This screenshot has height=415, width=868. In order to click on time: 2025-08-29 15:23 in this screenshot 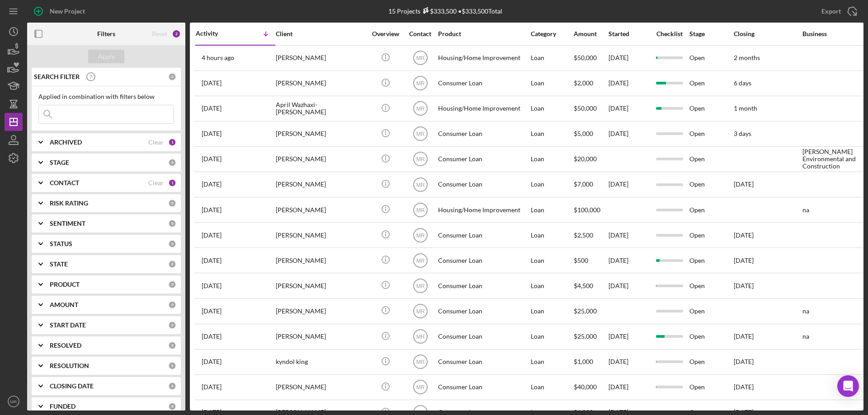, I will do `click(212, 362)`.